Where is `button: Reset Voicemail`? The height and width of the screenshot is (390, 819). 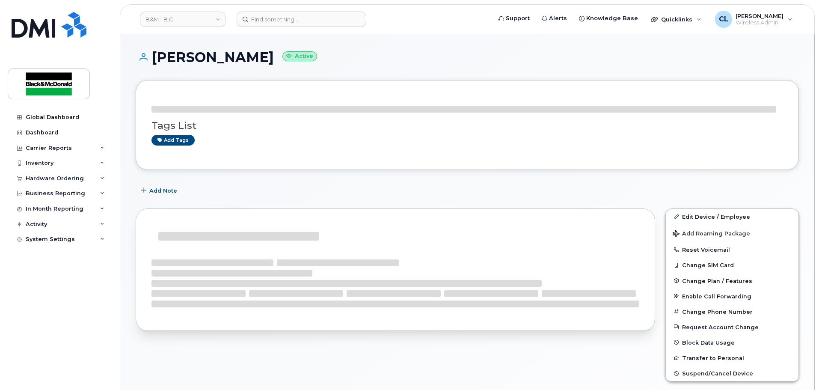 button: Reset Voicemail is located at coordinates (733, 250).